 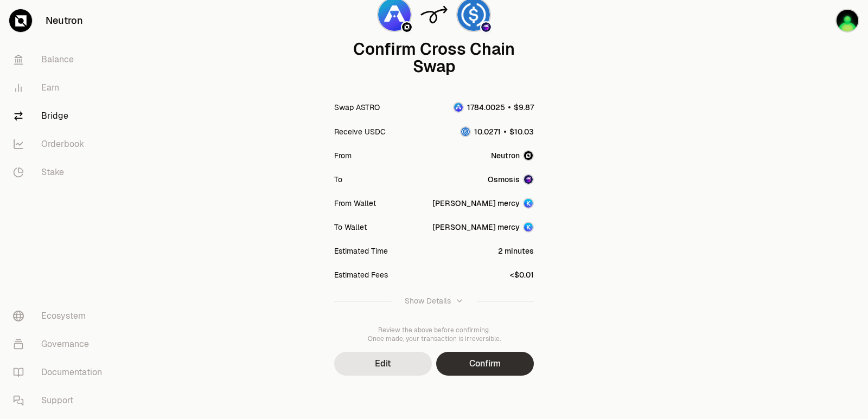 I want to click on button: Confirm, so click(x=485, y=364).